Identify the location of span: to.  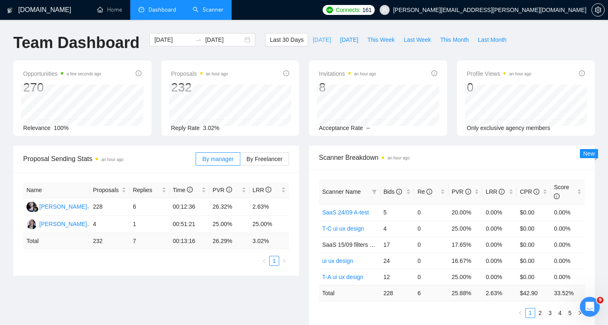
(198, 40).